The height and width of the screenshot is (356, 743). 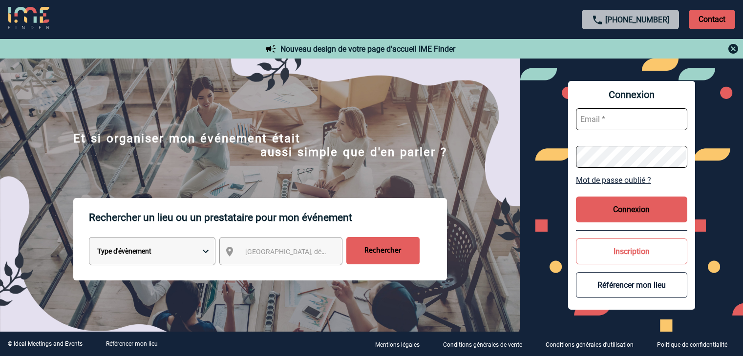 I want to click on a: Mentions légales, so click(x=401, y=344).